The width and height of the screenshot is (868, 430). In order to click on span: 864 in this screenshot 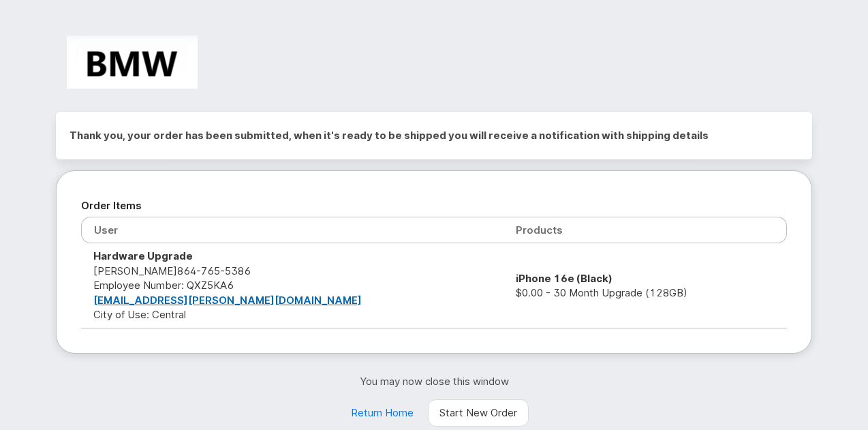, I will do `click(214, 271)`.